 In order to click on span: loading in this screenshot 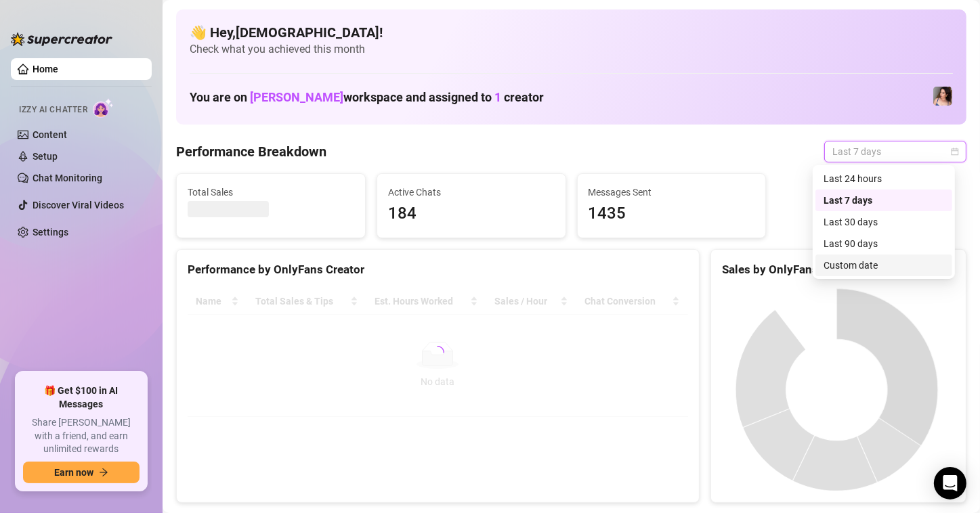, I will do `click(437, 353)`.